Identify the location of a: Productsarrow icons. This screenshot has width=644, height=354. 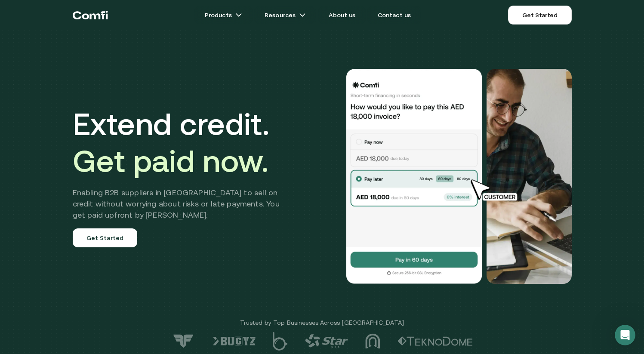
(224, 15).